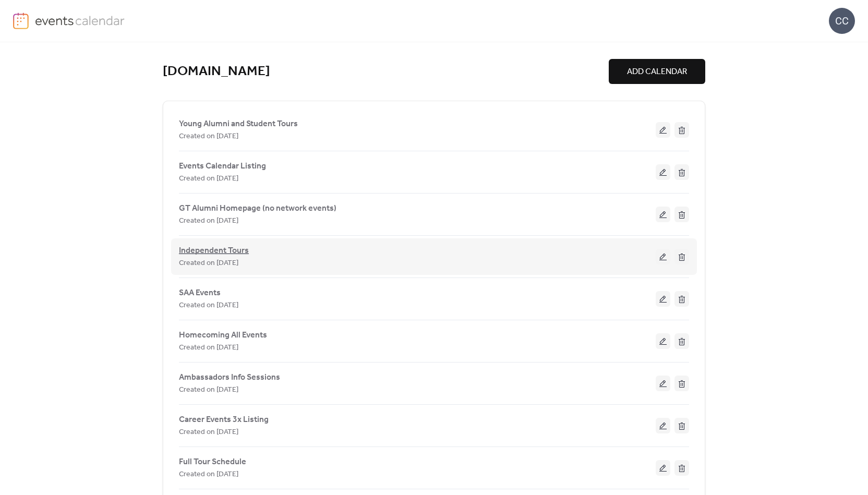 This screenshot has width=868, height=495. Describe the element at coordinates (222, 166) in the screenshot. I see `a: Events Calendar Listing` at that location.